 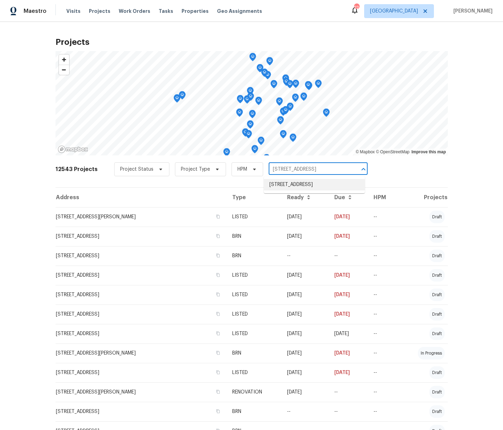 I want to click on th: Type, so click(x=254, y=197).